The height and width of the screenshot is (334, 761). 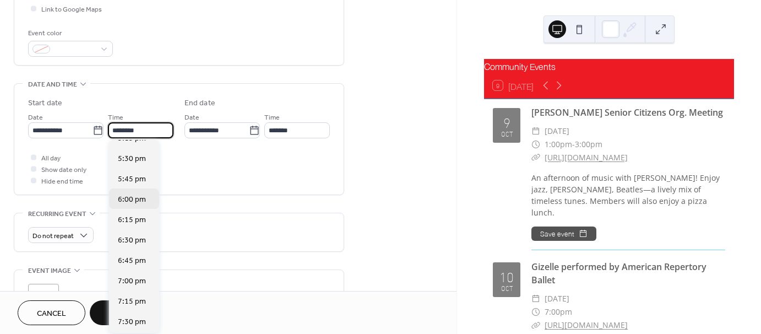 What do you see at coordinates (118, 312) in the screenshot?
I see `button: Save` at bounding box center [118, 312].